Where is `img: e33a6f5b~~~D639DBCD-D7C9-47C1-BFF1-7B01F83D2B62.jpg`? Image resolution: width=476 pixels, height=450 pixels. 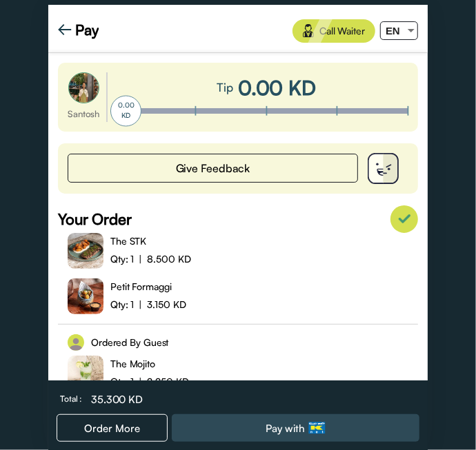 img: e33a6f5b~~~D639DBCD-D7C9-47C1-BFF1-7B01F83D2B62.jpg is located at coordinates (83, 88).